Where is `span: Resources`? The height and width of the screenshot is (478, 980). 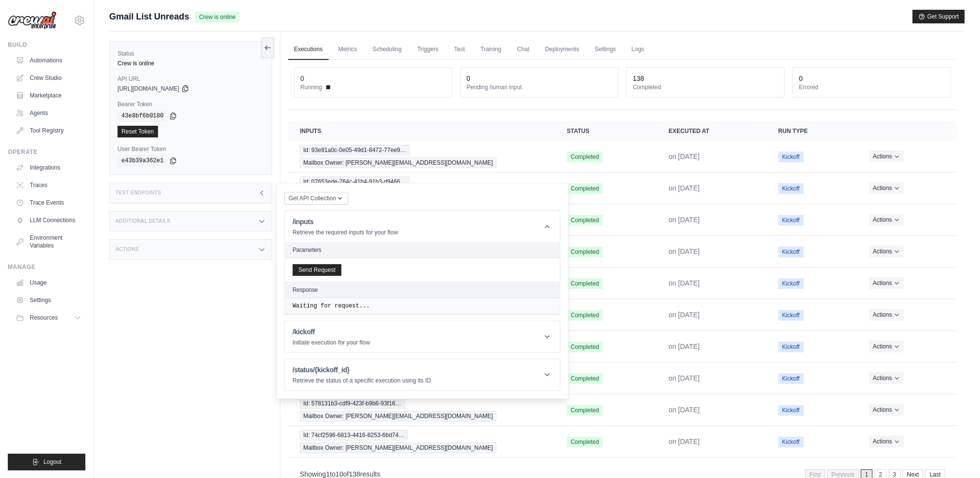 span: Resources is located at coordinates (44, 318).